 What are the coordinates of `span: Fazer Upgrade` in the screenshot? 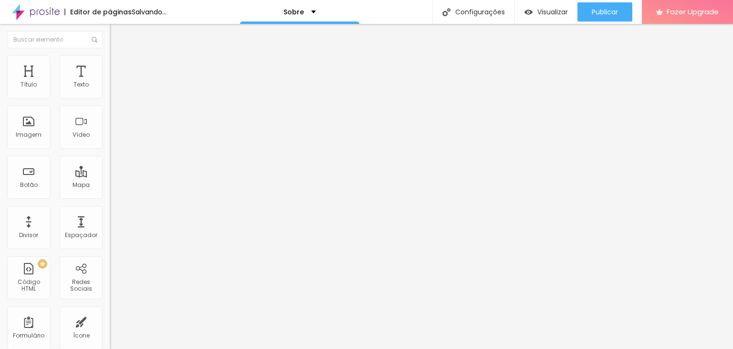 It's located at (693, 11).